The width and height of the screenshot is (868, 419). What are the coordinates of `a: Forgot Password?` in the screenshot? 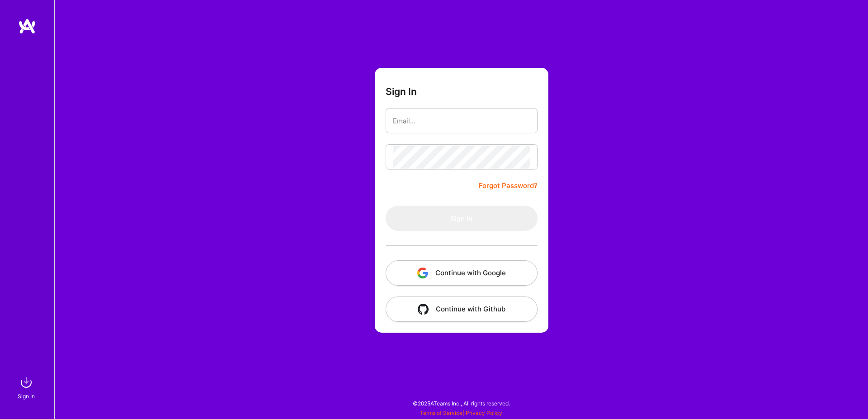 It's located at (508, 186).